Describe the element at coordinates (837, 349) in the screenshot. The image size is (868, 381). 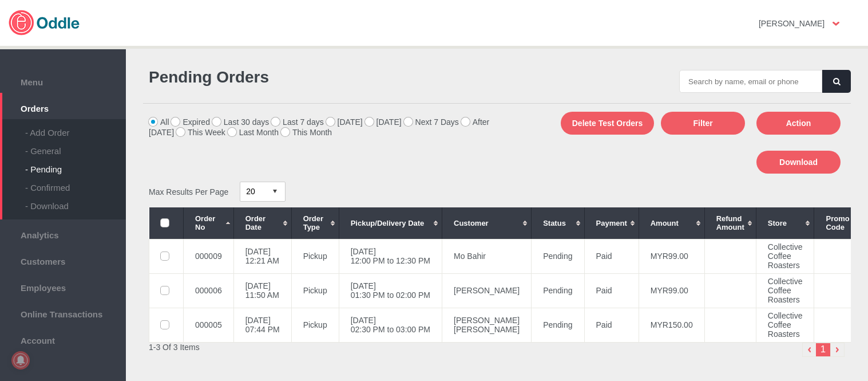
I see `img: right-arrow.png` at that location.